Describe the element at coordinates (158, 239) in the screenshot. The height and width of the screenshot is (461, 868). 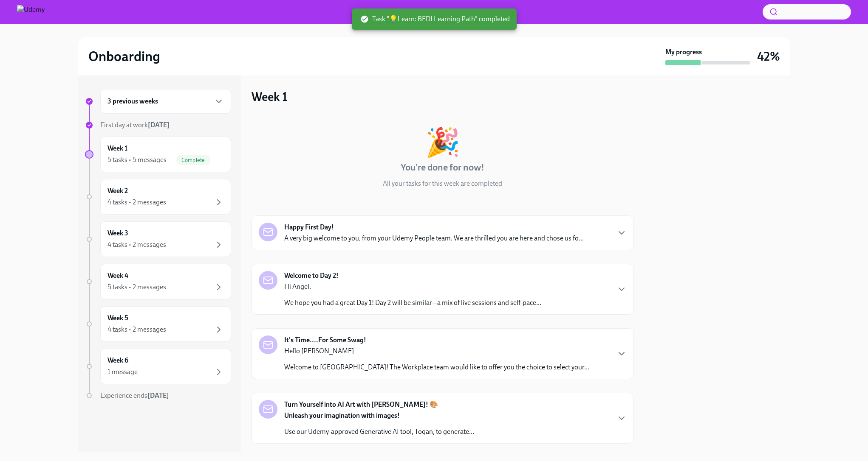
I see `a: Week 34 tasks • 2 messages` at that location.